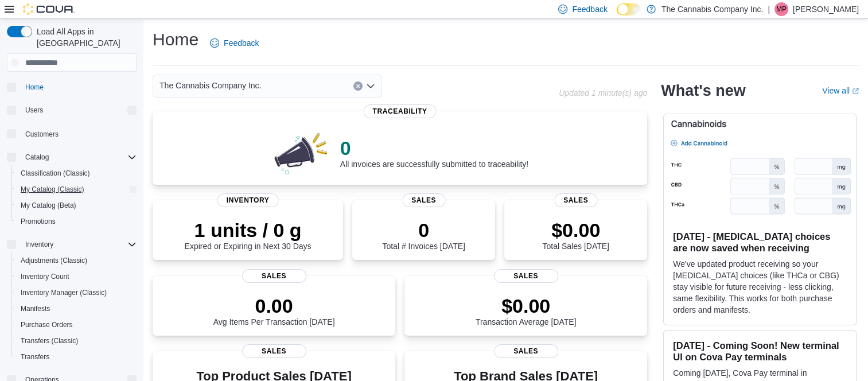 The width and height of the screenshot is (868, 381). I want to click on a: My Catalog (Classic), so click(52, 189).